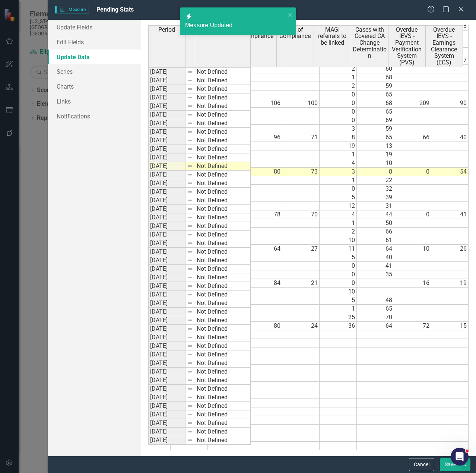 Image resolution: width=476 pixels, height=473 pixels. Describe the element at coordinates (301, 138) in the screenshot. I see `td: 71` at that location.